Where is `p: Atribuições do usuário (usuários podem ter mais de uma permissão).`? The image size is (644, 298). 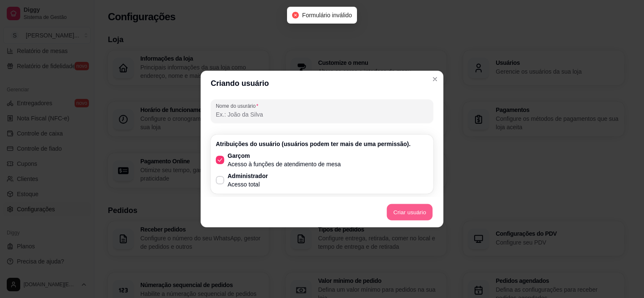 p: Atribuições do usuário (usuários podem ter mais de uma permissão). is located at coordinates (322, 144).